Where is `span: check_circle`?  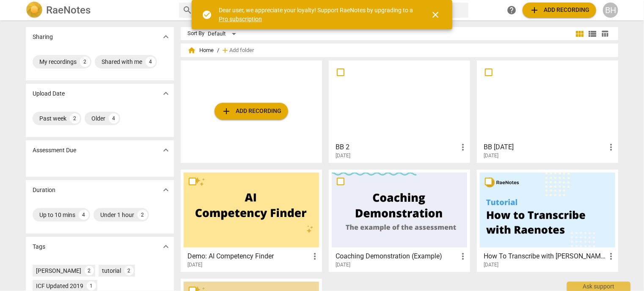 span: check_circle is located at coordinates (207, 15).